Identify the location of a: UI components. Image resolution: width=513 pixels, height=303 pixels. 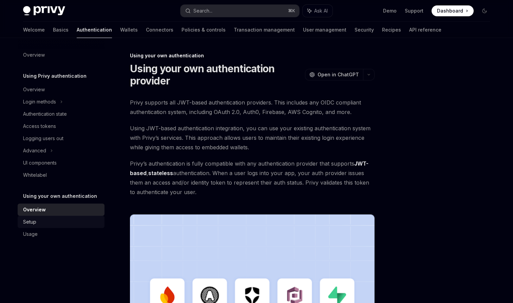
(61, 163).